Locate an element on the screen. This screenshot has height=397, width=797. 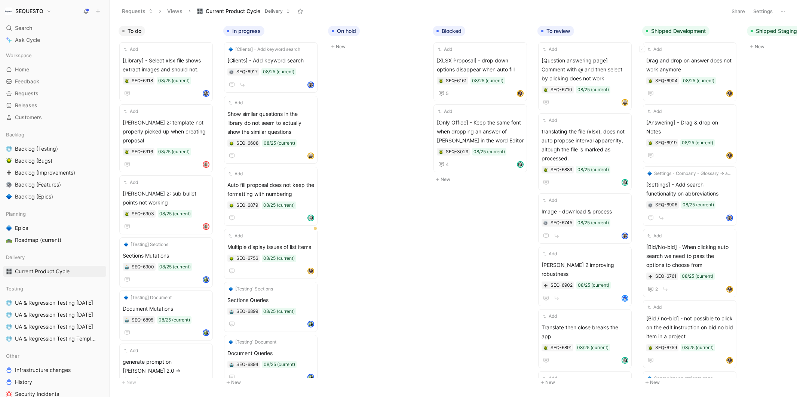
span: Backlog (Testing) is located at coordinates (36, 149).